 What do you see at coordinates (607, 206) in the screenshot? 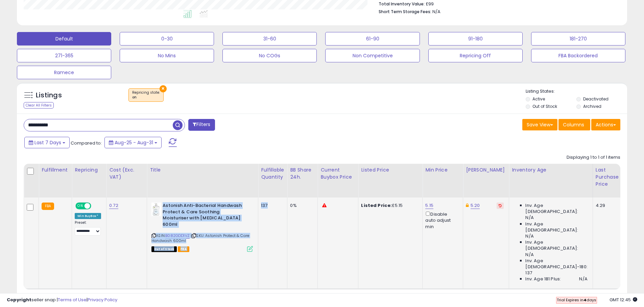
I see `div: 4.29` at bounding box center [607, 206].